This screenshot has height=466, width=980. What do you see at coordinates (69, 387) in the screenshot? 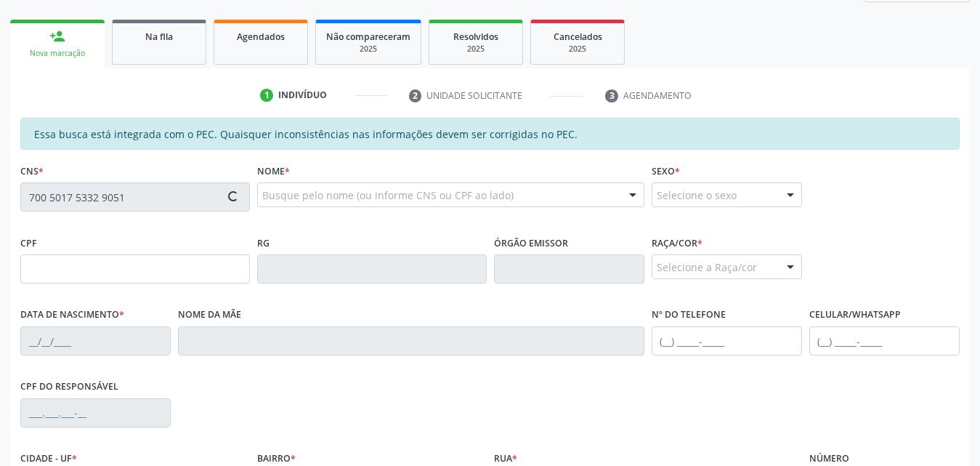
I see `label: CPF do responsável` at bounding box center [69, 387].